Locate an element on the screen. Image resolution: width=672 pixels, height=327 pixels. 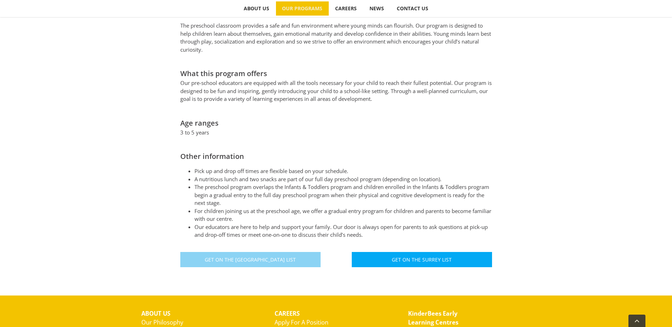
h2: Other information is located at coordinates (336, 157).